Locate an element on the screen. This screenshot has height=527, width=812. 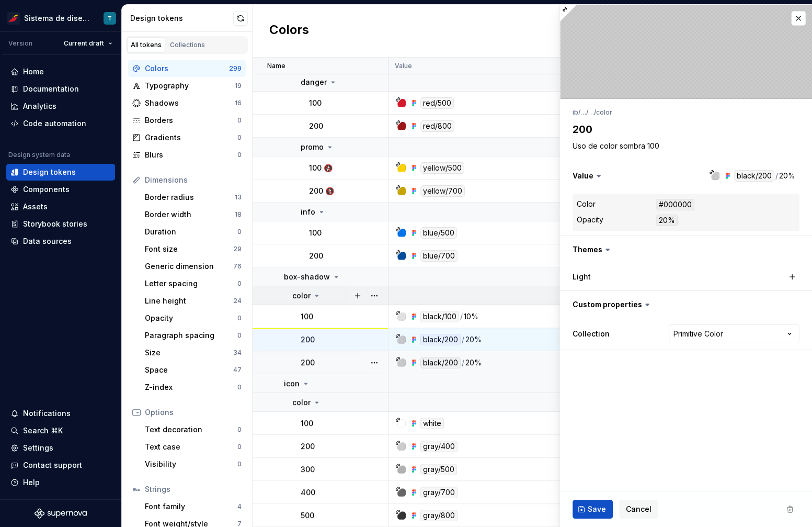
div: gray/400 is located at coordinates (439, 446).